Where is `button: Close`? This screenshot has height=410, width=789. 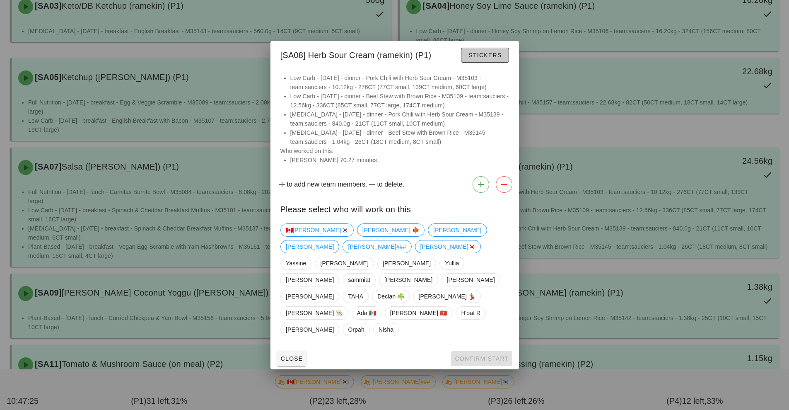
button: Close is located at coordinates (292, 358).